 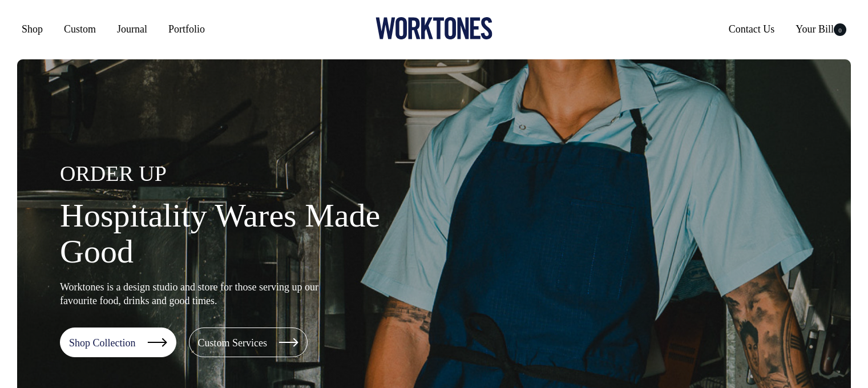 What do you see at coordinates (242, 234) in the screenshot?
I see `h1: Hospitality Wares Made Good` at bounding box center [242, 234].